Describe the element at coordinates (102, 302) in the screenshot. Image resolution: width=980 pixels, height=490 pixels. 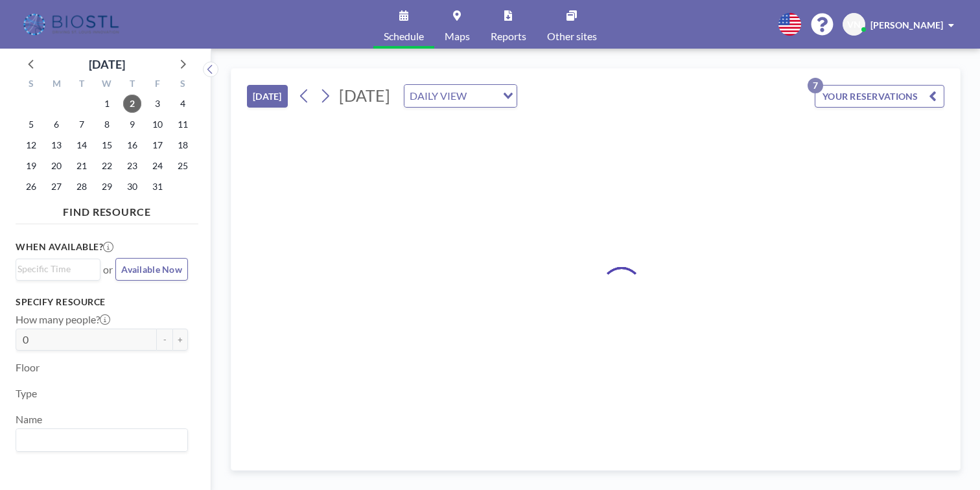
I see `h3: Specify resource` at that location.